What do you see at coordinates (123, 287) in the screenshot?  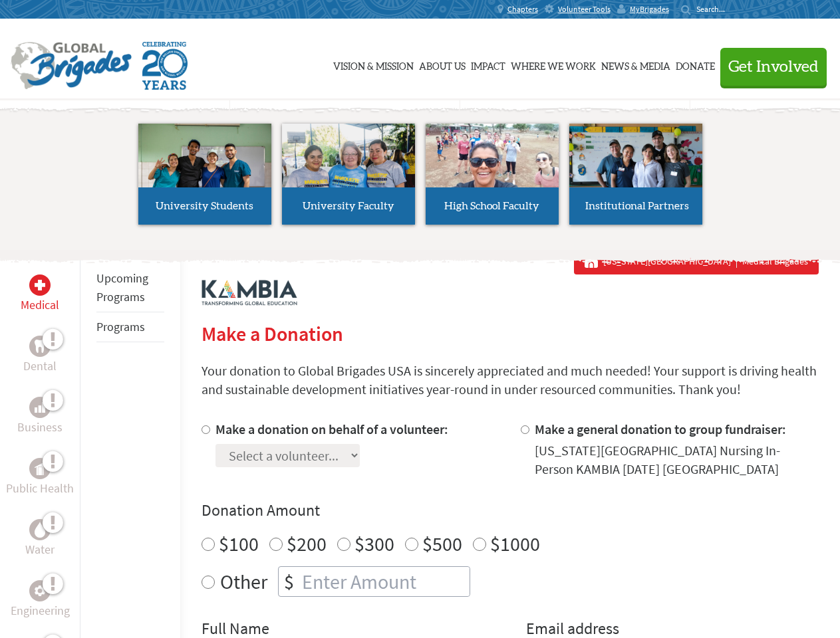 I see `a: Upcoming Programs` at bounding box center [123, 287].